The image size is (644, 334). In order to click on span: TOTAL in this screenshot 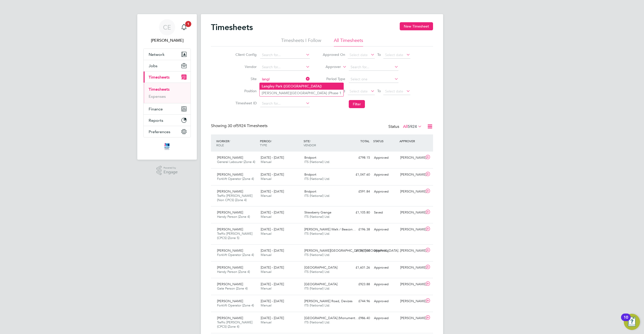, I will do `click(365, 141)`.